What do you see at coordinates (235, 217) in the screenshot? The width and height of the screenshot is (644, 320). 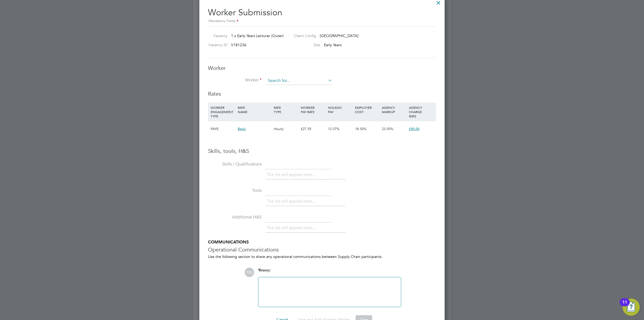 I see `label: Additional H&S` at bounding box center [235, 217].